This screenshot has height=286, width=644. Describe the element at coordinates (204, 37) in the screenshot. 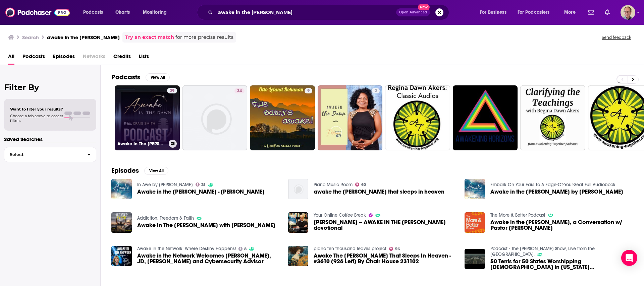

I see `span: for more precise results` at that location.